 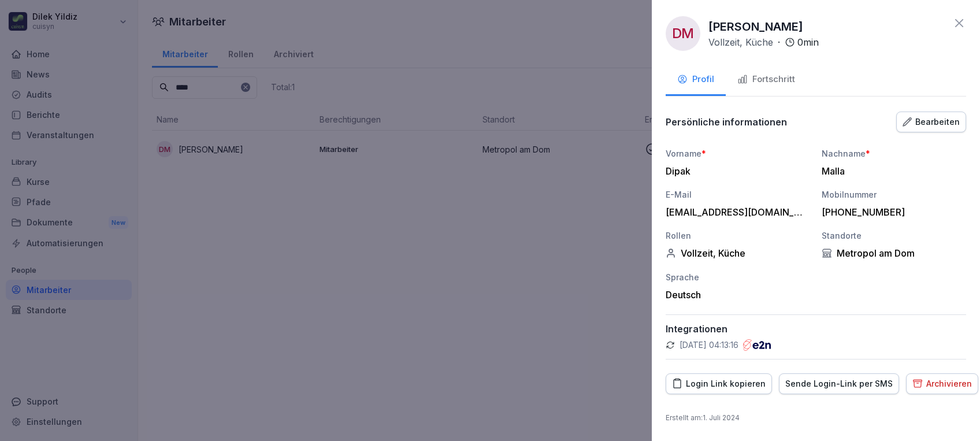 What do you see at coordinates (738, 253) in the screenshot?
I see `div: Vollzeit, Küche` at bounding box center [738, 253].